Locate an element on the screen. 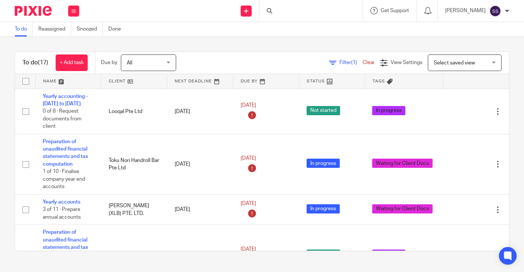 This screenshot has height=272, width=524. a: Clear is located at coordinates (369, 63).